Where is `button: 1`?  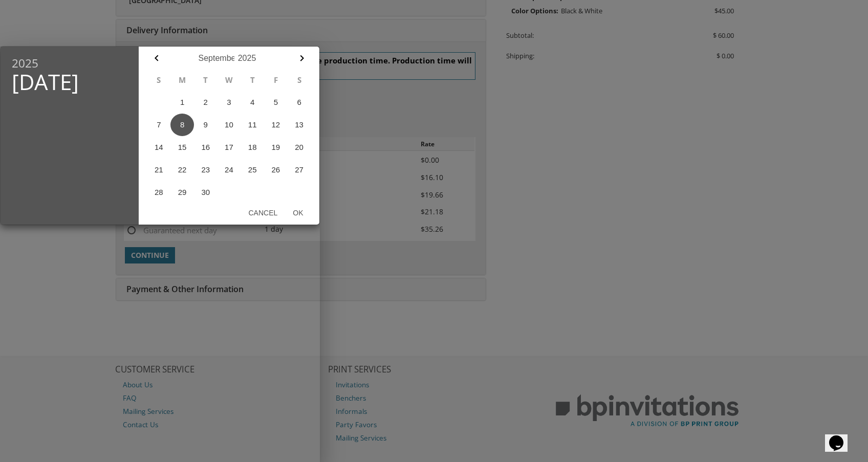 button: 1 is located at coordinates (182, 102).